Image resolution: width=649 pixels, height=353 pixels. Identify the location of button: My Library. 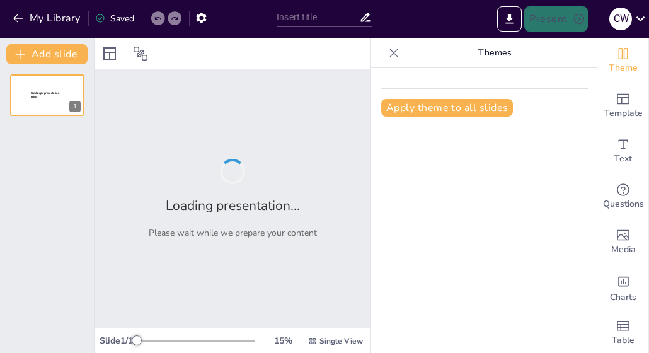
(47, 18).